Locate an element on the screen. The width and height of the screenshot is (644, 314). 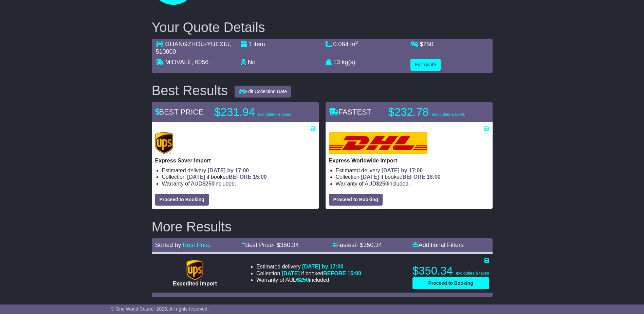
p: $231.94 is located at coordinates (257, 112).